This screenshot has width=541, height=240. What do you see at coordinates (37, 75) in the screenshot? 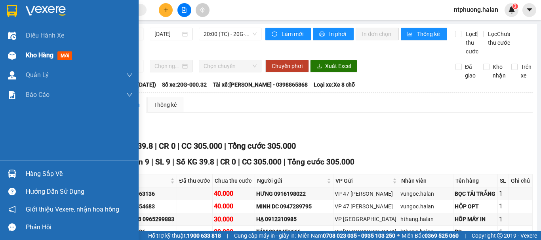
I see `span: Quản Lý` at bounding box center [37, 75].